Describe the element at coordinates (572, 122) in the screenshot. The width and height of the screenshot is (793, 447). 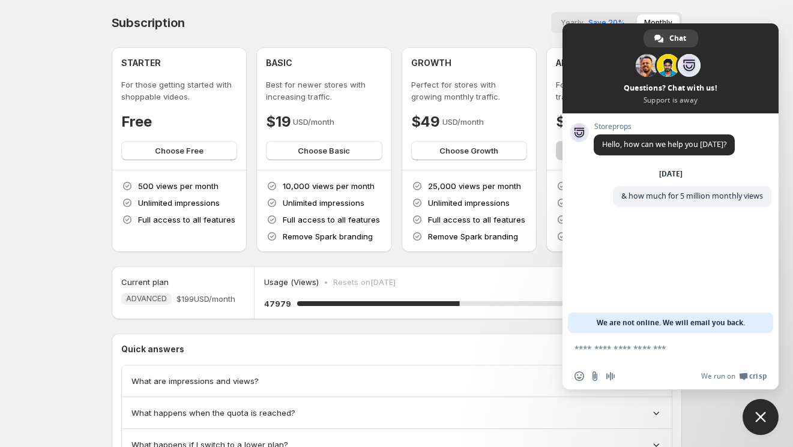
I see `h4: $199` at that location.